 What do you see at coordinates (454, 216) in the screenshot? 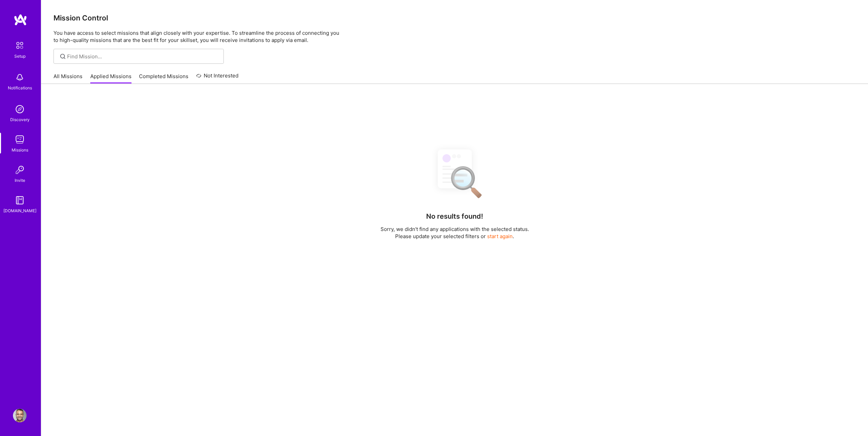
I see `h4: No results found!` at bounding box center [454, 216].